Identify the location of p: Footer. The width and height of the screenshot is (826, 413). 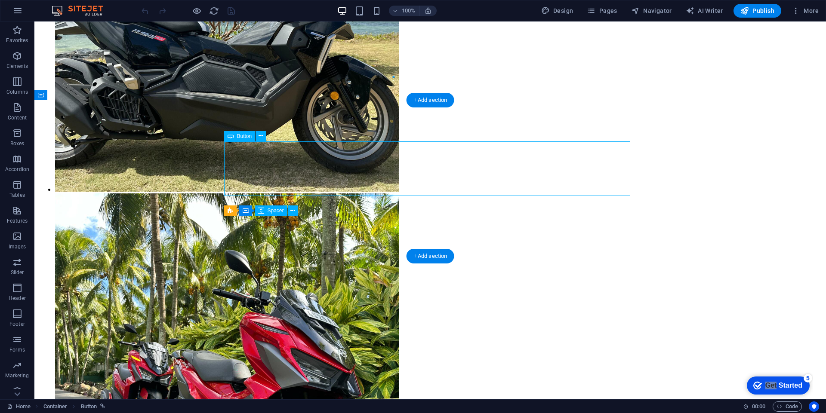
(17, 324).